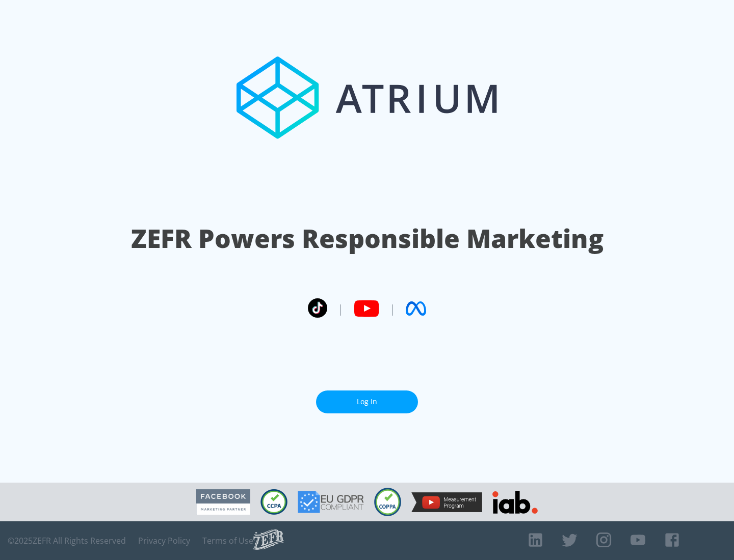  I want to click on img: COPPA Compliant, so click(388, 502).